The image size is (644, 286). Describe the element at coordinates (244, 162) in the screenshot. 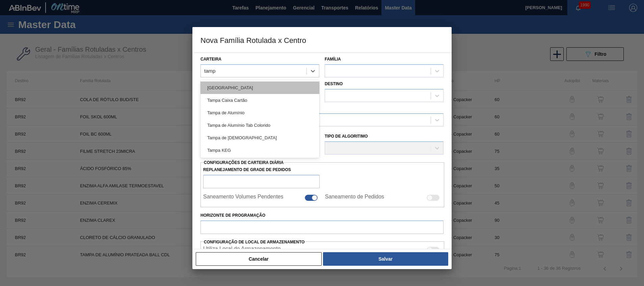

I see `span: Configurações de Carteira Diária` at that location.